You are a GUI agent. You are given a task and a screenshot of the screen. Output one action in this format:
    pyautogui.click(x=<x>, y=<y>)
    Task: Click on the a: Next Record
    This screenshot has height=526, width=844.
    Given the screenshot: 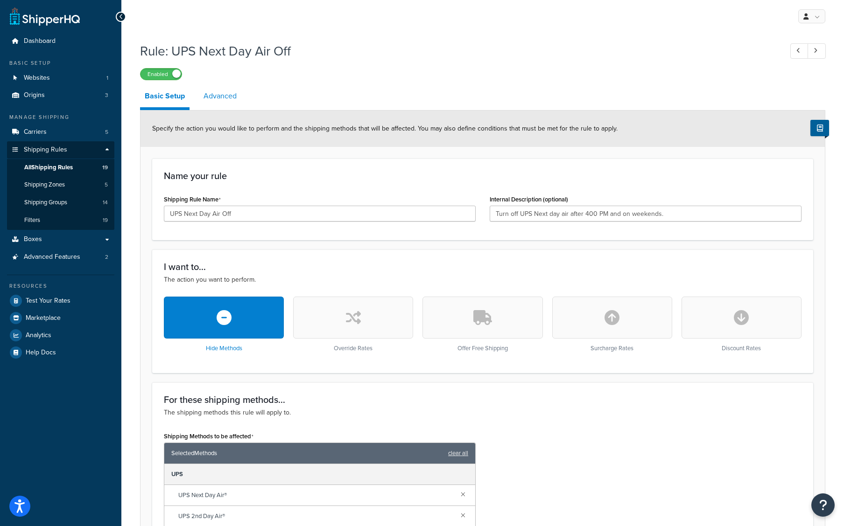 What is the action you would take?
    pyautogui.click(x=816, y=51)
    